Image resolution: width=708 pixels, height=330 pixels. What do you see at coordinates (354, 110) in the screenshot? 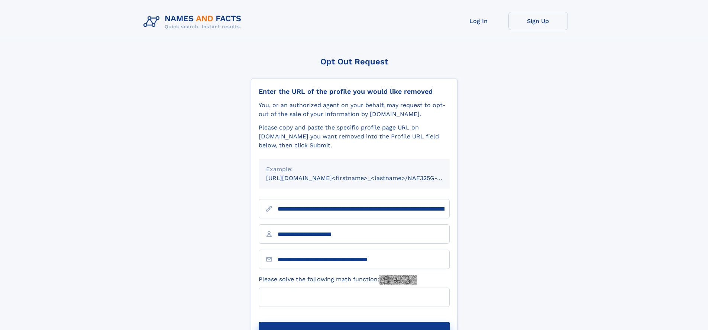
I see `div: You, or an authorized agent on your behalf, may request to opt-out of the sale of your informatio...` at bounding box center [354, 110].